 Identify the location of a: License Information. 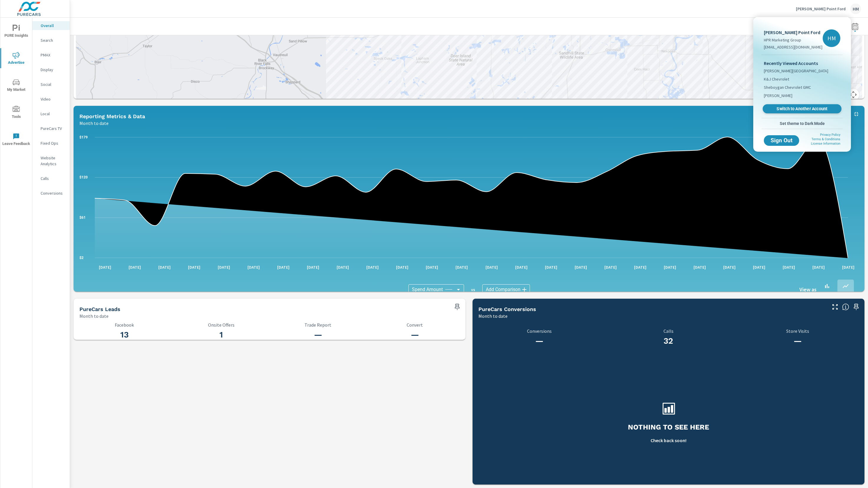
(826, 144).